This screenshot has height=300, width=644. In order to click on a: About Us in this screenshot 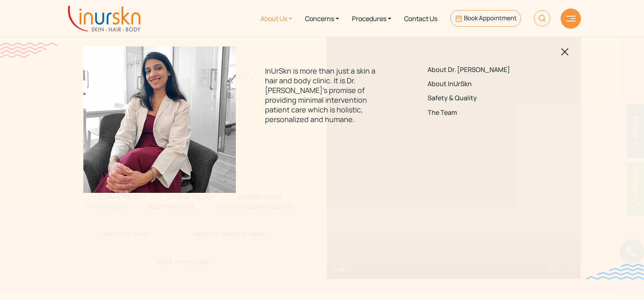, I will do `click(276, 18)`.